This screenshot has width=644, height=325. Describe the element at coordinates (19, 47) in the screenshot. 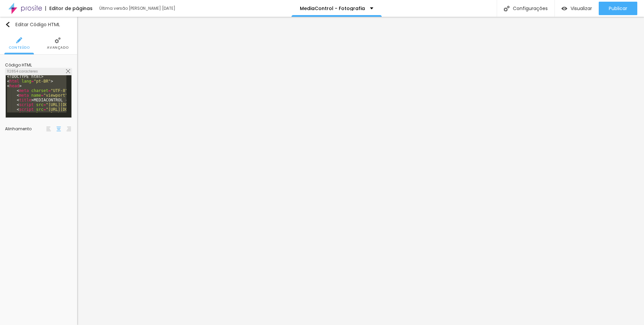

I see `span: Conteúdo` at that location.